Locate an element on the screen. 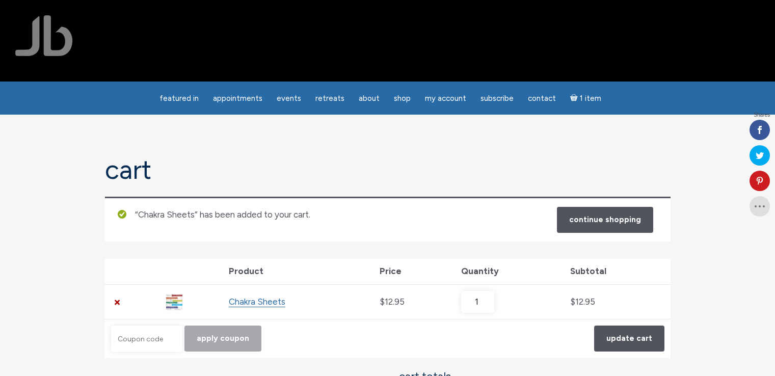 Image resolution: width=775 pixels, height=376 pixels. th: Quantity is located at coordinates (510, 272).